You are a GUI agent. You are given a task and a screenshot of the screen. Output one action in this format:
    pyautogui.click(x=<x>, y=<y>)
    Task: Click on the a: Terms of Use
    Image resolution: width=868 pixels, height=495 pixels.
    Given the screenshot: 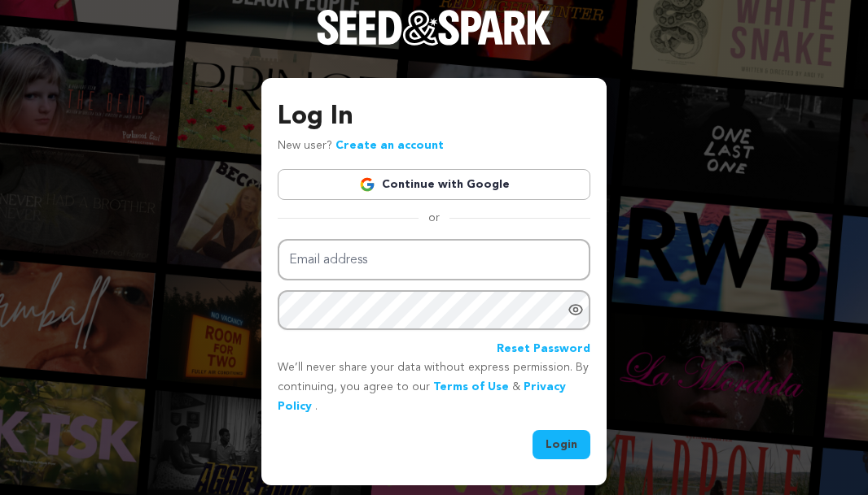 What is the action you would take?
    pyautogui.click(x=471, y=387)
    